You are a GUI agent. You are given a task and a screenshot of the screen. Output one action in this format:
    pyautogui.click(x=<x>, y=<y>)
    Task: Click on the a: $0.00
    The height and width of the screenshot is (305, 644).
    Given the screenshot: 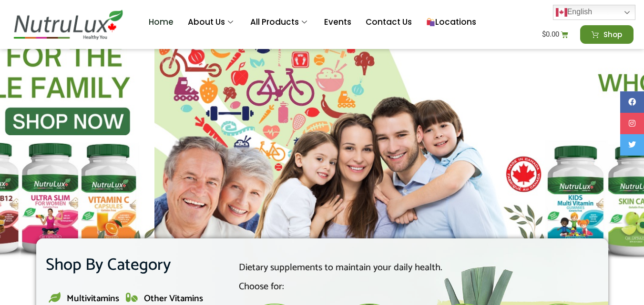 What is the action you would take?
    pyautogui.click(x=555, y=34)
    